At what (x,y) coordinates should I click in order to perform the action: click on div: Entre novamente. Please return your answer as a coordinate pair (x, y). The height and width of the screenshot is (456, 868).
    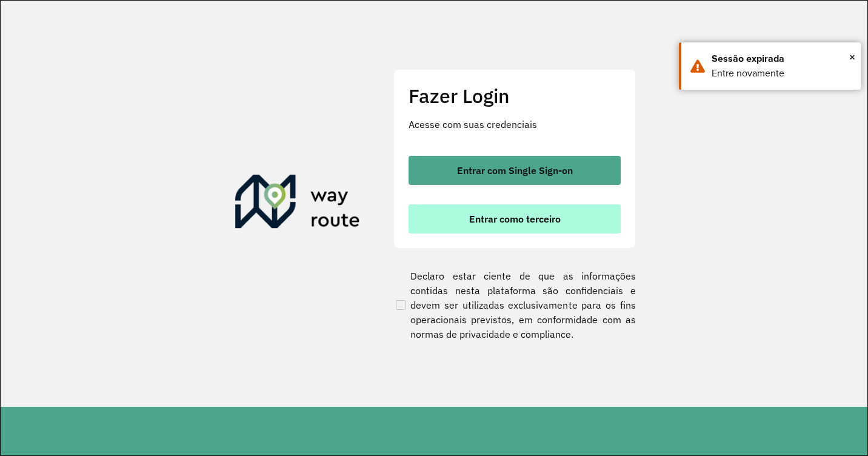
    Looking at the image, I should click on (781, 73).